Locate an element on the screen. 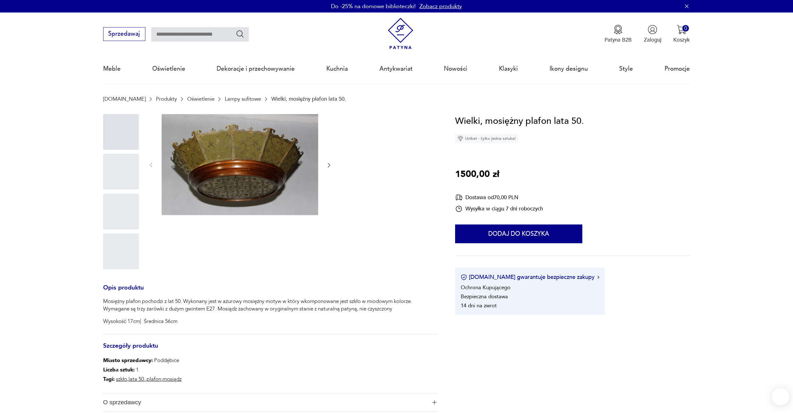  button: Sprzedawaj is located at coordinates (124, 34).